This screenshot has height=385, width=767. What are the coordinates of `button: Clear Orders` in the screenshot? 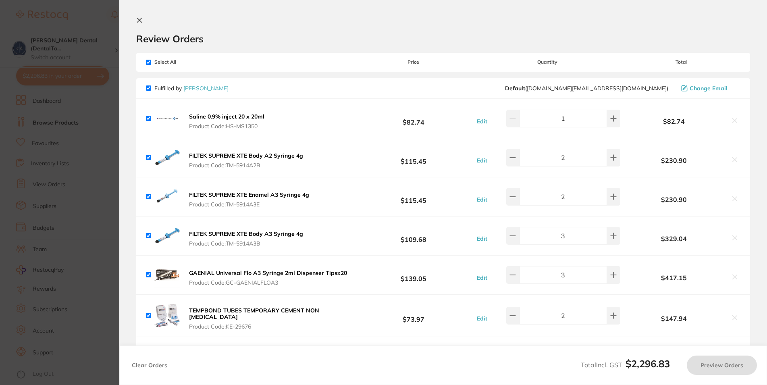 It's located at (150, 365).